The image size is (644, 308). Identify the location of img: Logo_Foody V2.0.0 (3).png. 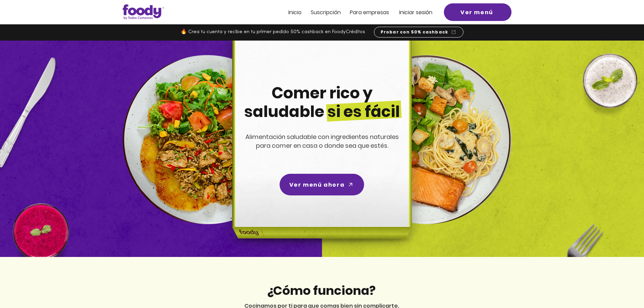
(143, 12).